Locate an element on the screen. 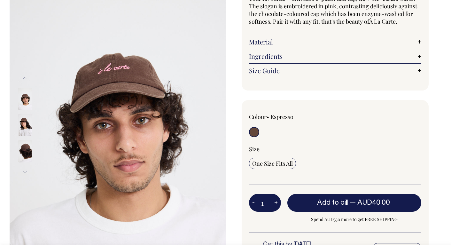 The height and width of the screenshot is (245, 451). span: AUD40.00 is located at coordinates (374, 203).